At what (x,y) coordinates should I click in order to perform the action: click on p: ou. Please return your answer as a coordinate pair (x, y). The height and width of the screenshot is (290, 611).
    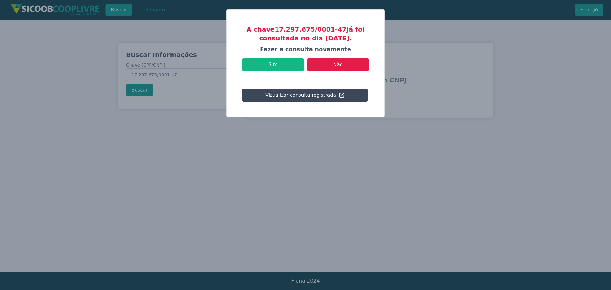
    Looking at the image, I should click on (305, 80).